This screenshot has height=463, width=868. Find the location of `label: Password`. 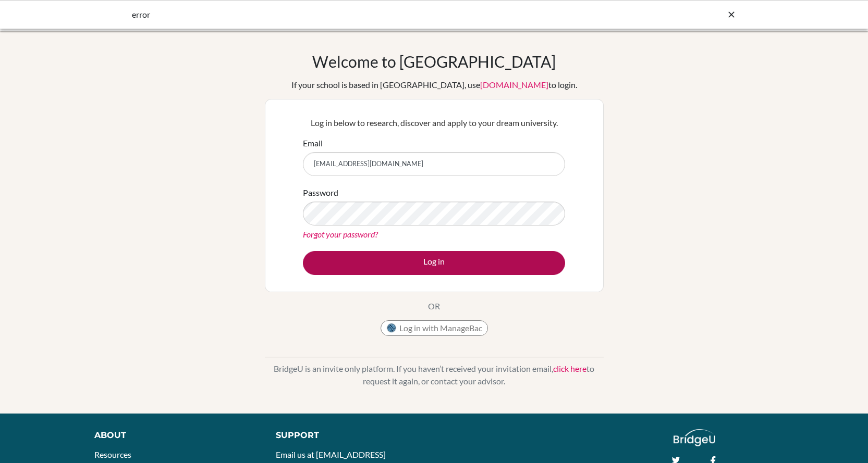

label: Password is located at coordinates (321, 192).